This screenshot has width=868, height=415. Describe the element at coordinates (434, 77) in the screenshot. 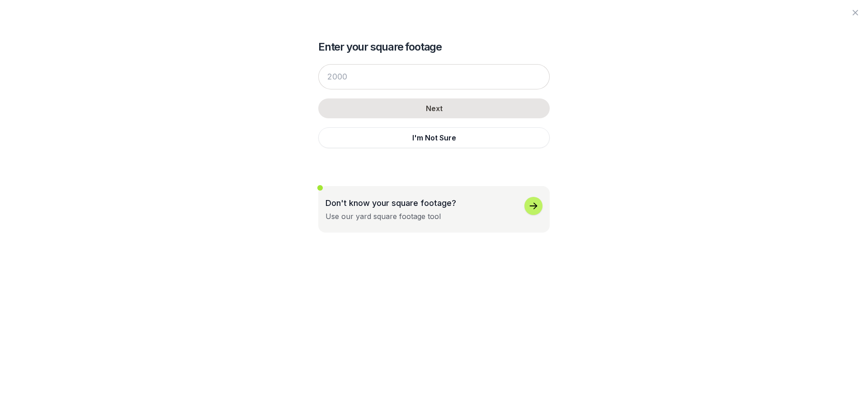

I see `input: 2000` at that location.